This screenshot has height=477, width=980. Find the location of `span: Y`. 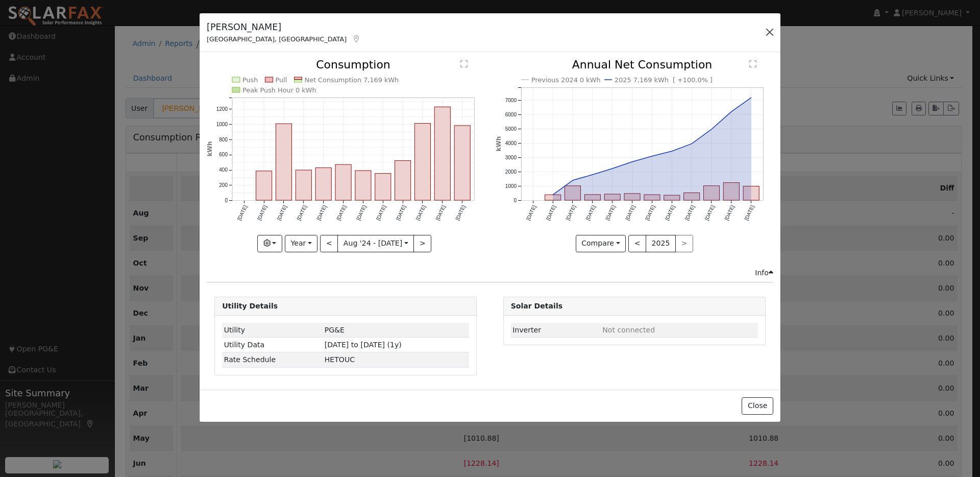

span: Y is located at coordinates (340, 360).